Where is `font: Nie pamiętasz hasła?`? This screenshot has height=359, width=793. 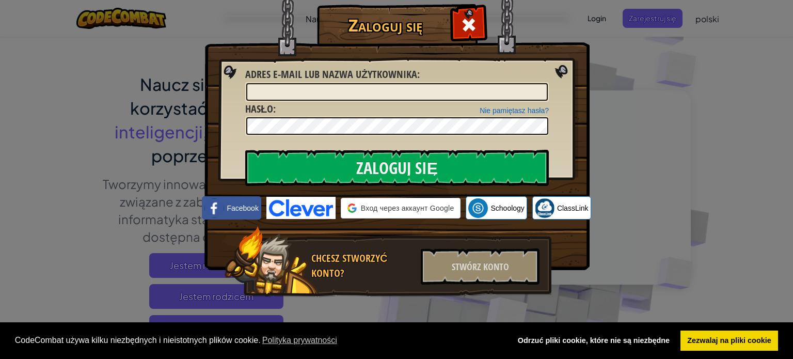
font: Nie pamiętasz hasła? is located at coordinates (514, 111).